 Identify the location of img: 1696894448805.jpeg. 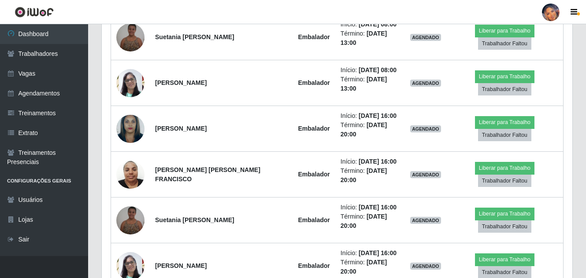
(130, 129).